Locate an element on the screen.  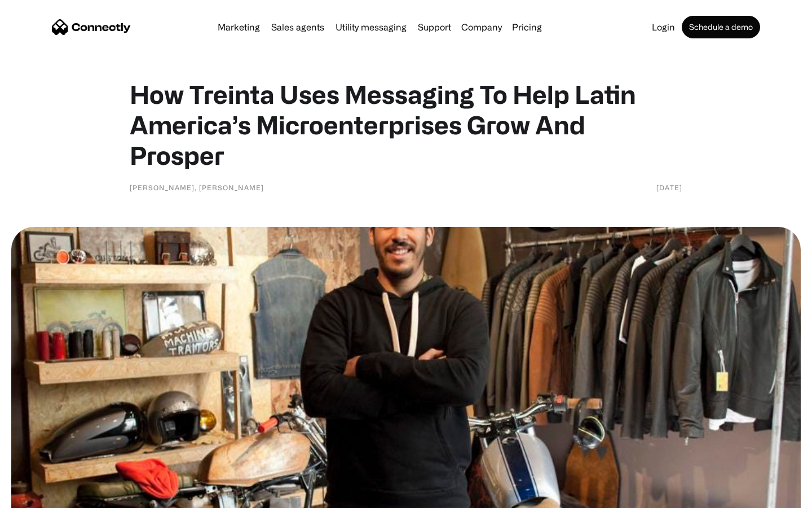
a: Sales agents is located at coordinates (298, 27).